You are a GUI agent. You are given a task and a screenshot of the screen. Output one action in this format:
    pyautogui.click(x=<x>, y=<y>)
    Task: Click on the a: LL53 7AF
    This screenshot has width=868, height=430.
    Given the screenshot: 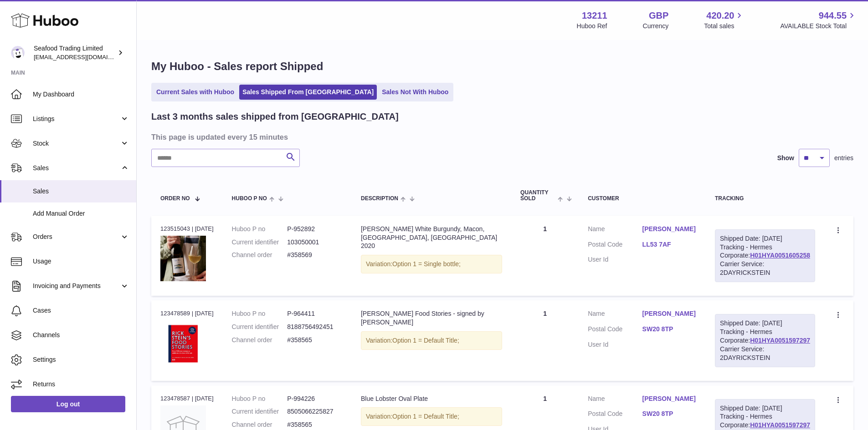 What is the action you would take?
    pyautogui.click(x=669, y=245)
    